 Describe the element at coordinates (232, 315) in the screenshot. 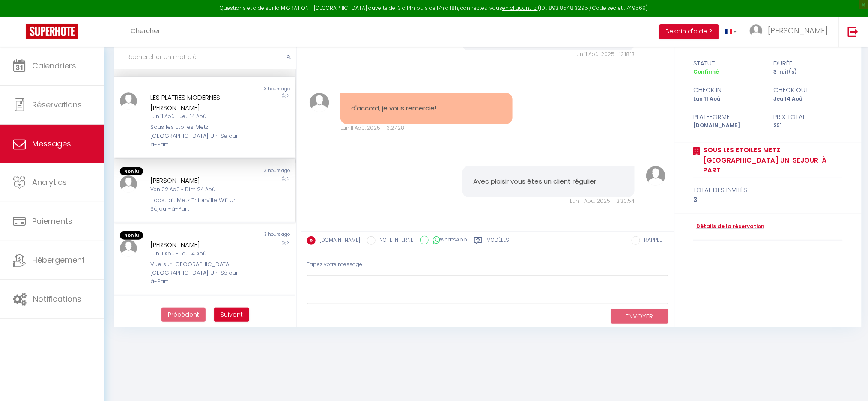

I see `button: Next` at that location.